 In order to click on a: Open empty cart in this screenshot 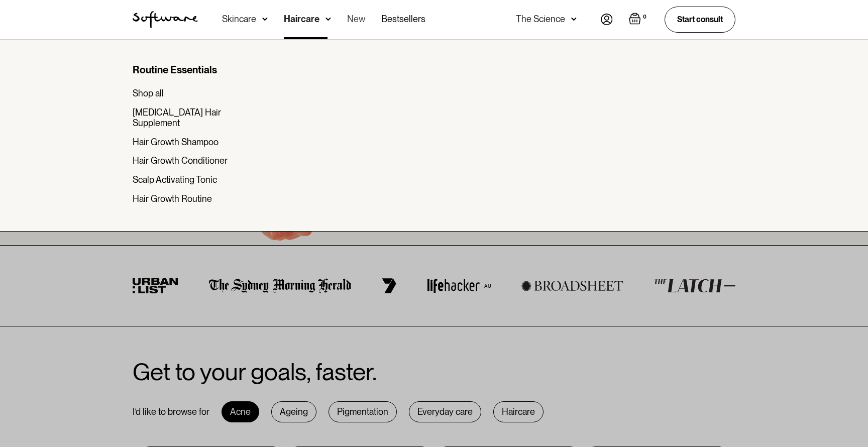, I will do `click(638, 19)`.